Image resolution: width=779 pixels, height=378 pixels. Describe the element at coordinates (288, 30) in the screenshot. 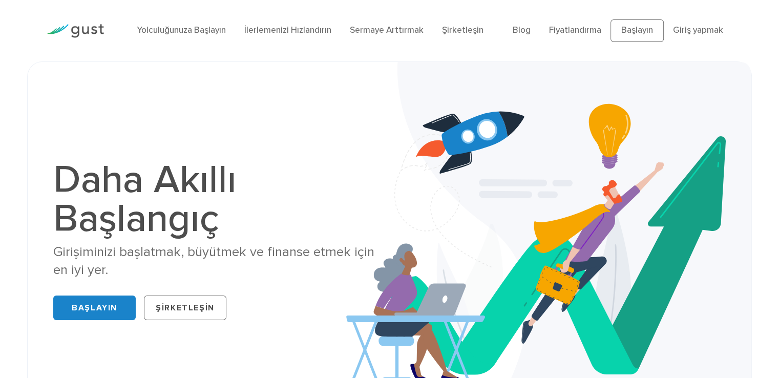

I see `a: İlerlemenizi Hızlandırın` at that location.